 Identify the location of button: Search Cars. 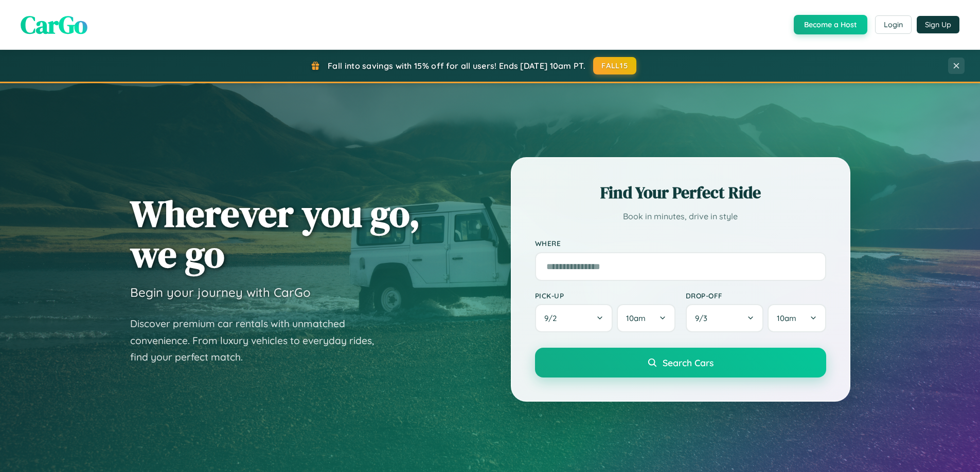
(680, 363).